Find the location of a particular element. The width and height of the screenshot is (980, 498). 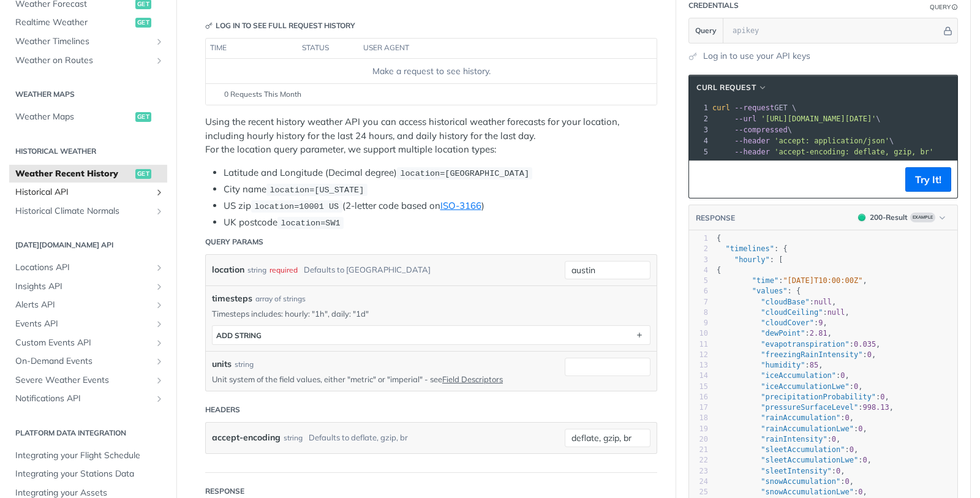

span: Example is located at coordinates (923, 218).